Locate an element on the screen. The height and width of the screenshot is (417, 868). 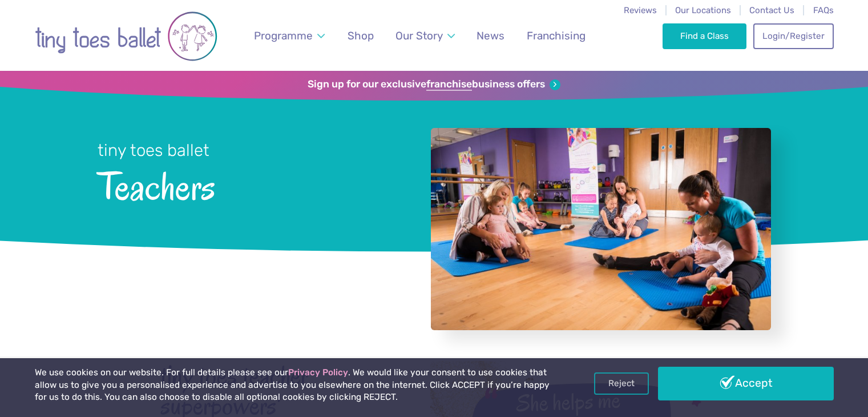
a: Franchising is located at coordinates (556, 35).